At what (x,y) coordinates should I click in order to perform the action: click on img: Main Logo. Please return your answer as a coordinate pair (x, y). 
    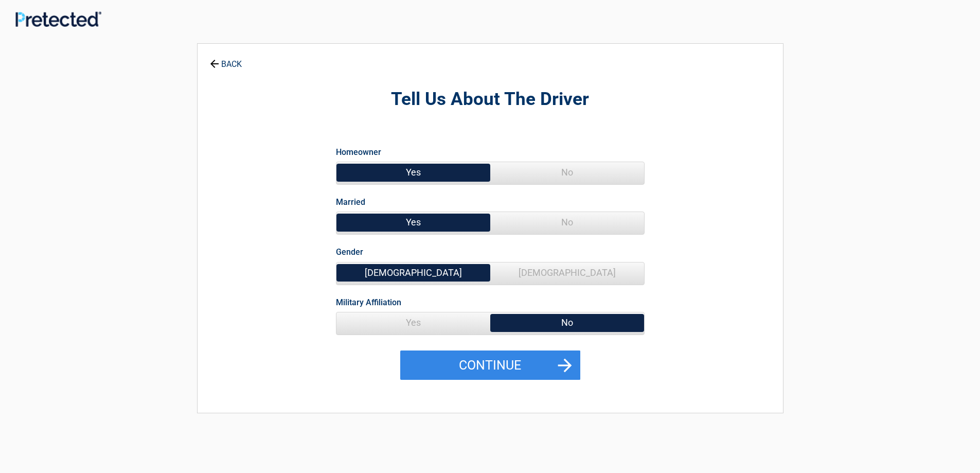
    Looking at the image, I should click on (58, 19).